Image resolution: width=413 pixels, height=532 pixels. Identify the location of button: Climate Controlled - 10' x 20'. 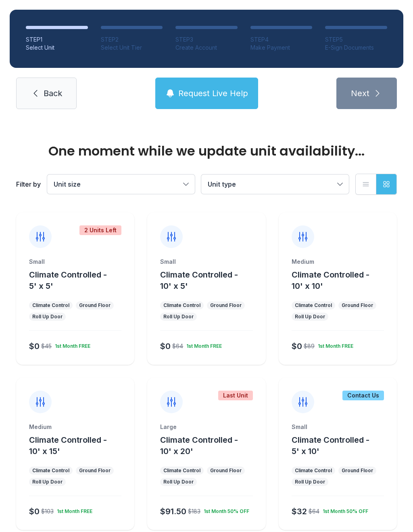
(211, 445).